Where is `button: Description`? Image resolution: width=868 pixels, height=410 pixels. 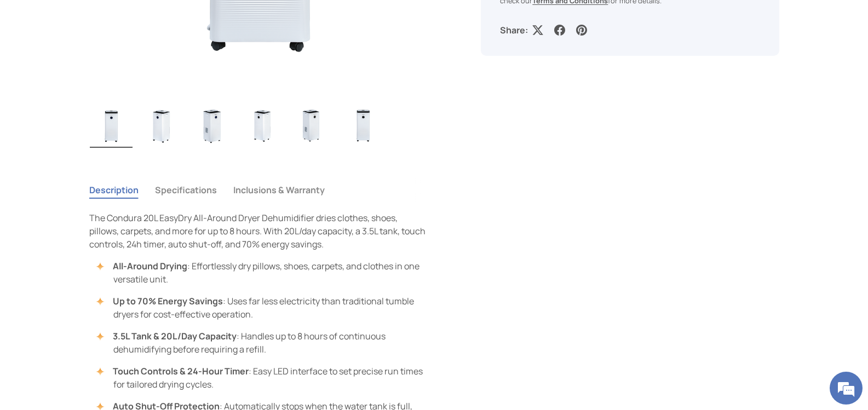 button: Description is located at coordinates (114, 190).